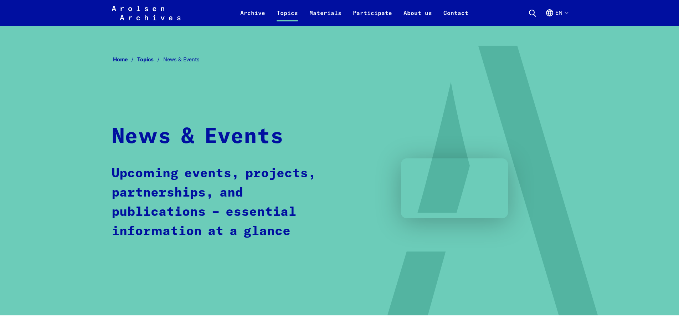 The height and width of the screenshot is (325, 679). What do you see at coordinates (372, 17) in the screenshot?
I see `a: Participate` at bounding box center [372, 17].